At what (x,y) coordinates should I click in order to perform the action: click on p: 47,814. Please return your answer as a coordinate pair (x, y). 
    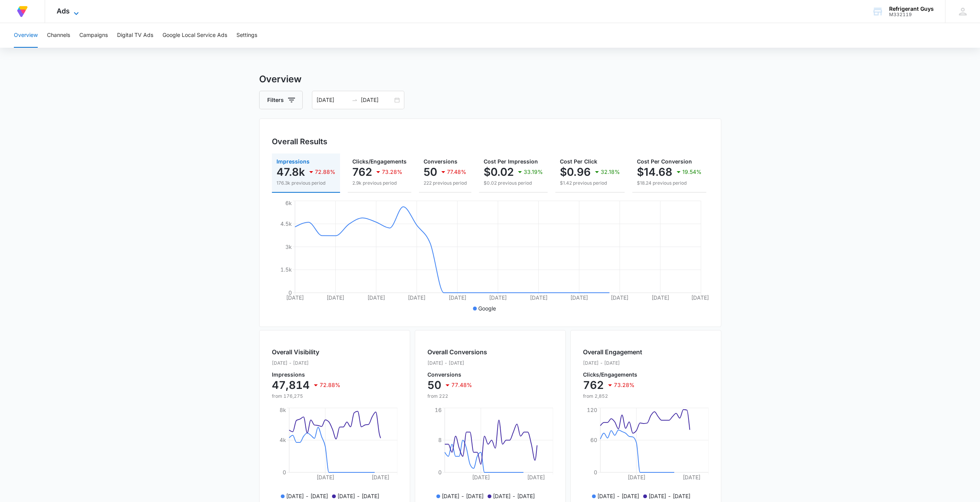
    Looking at the image, I should click on (291, 385).